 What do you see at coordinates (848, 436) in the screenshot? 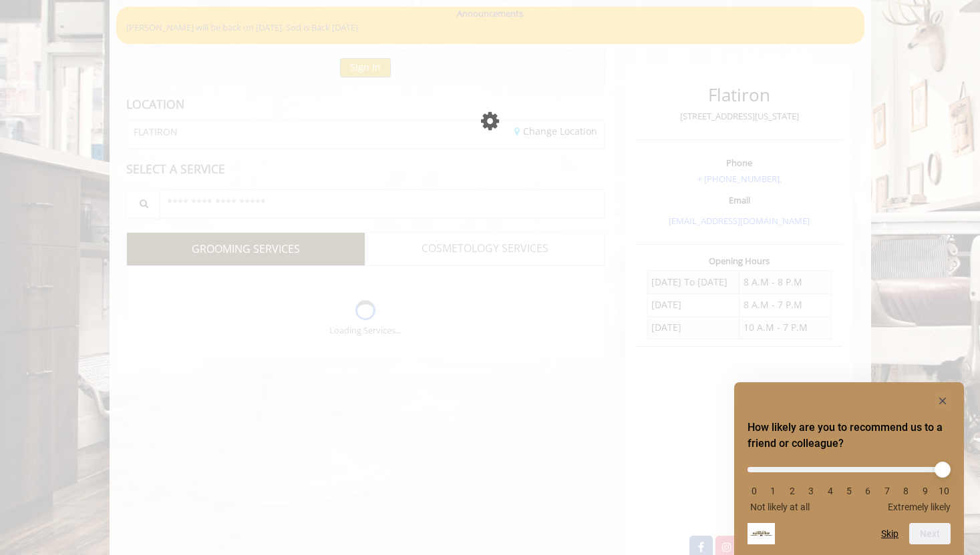
I see `h2: How likely are you to recommend us to a friend or colleague? Select an option from 0 to 10, with ...` at bounding box center [848, 436].